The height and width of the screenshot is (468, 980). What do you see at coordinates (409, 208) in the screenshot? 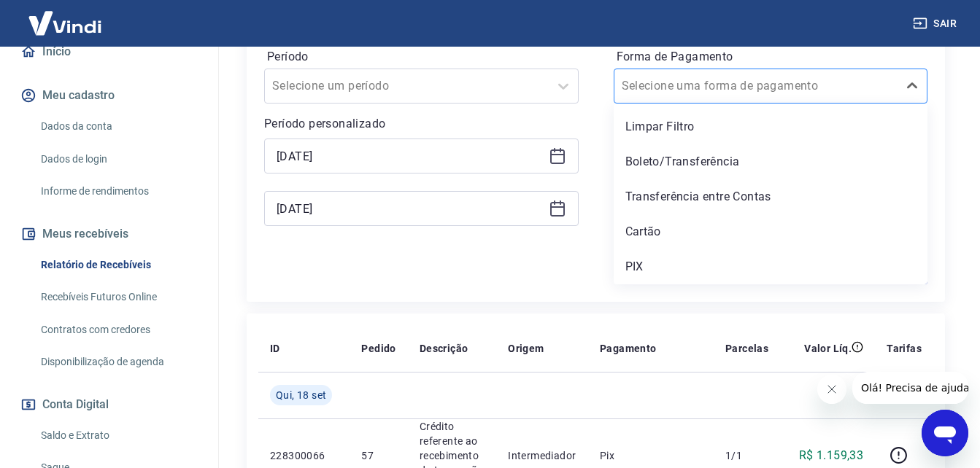
I see `input: Data final` at bounding box center [409, 208].